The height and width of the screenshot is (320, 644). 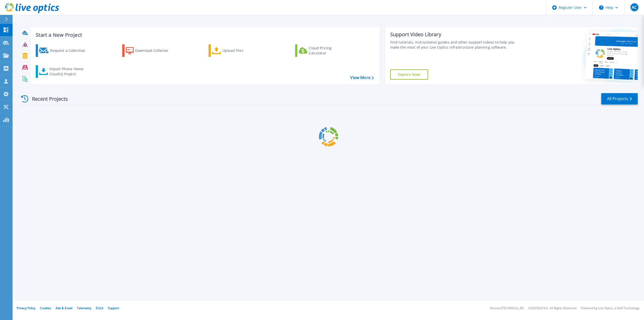 What do you see at coordinates (204, 35) in the screenshot?
I see `h3: Start a New Project` at bounding box center [204, 35].